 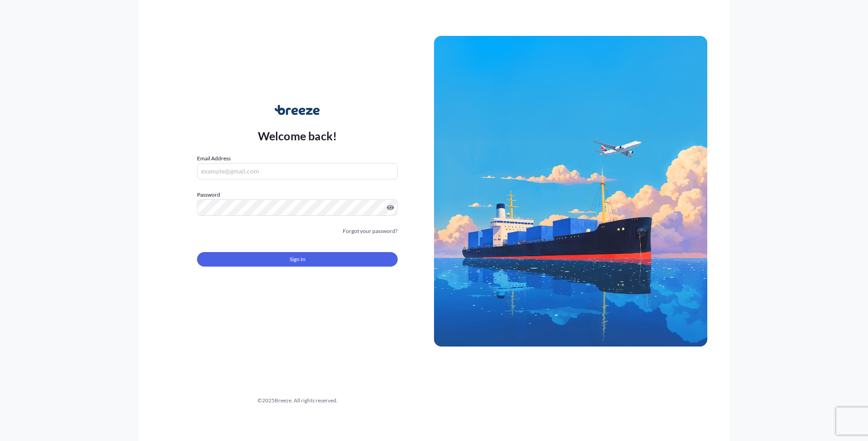 I want to click on input: example@gmail.com, so click(x=297, y=171).